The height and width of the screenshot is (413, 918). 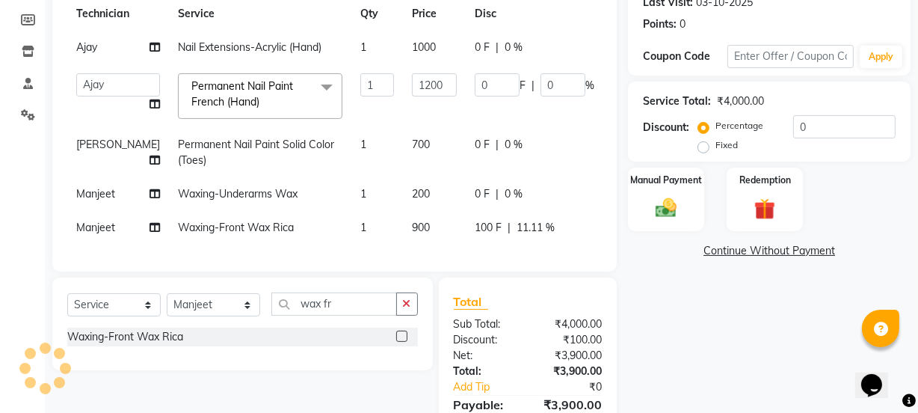 What do you see at coordinates (485, 355) in the screenshot?
I see `div: Net:` at bounding box center [485, 355].